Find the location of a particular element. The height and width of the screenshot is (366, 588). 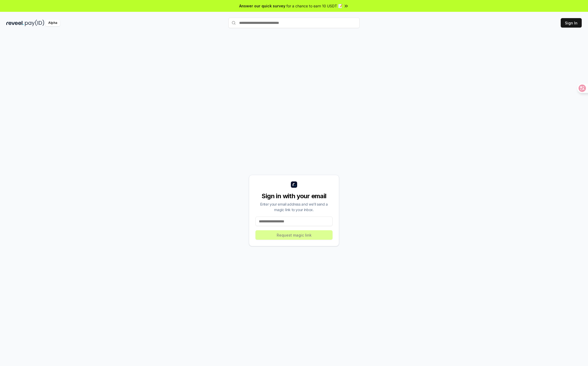

span: Answer our quick survey is located at coordinates (263, 6).